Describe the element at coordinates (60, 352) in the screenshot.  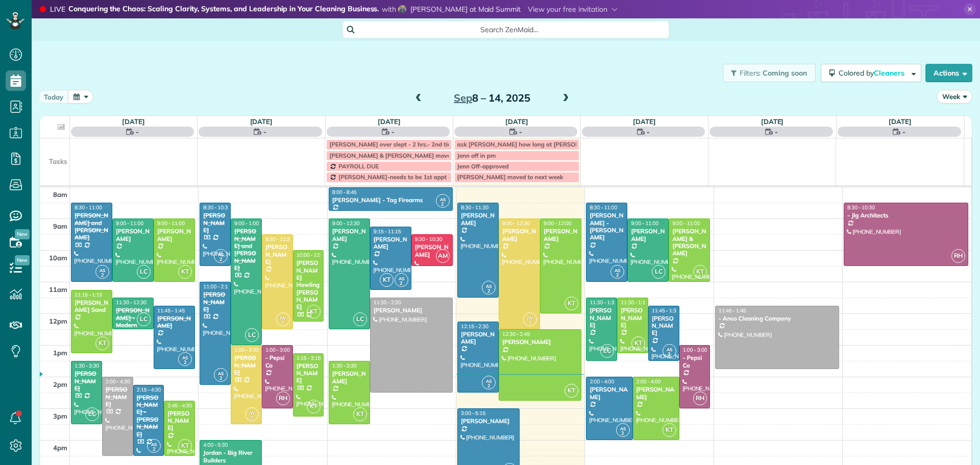
I see `span: 1pm` at that location.